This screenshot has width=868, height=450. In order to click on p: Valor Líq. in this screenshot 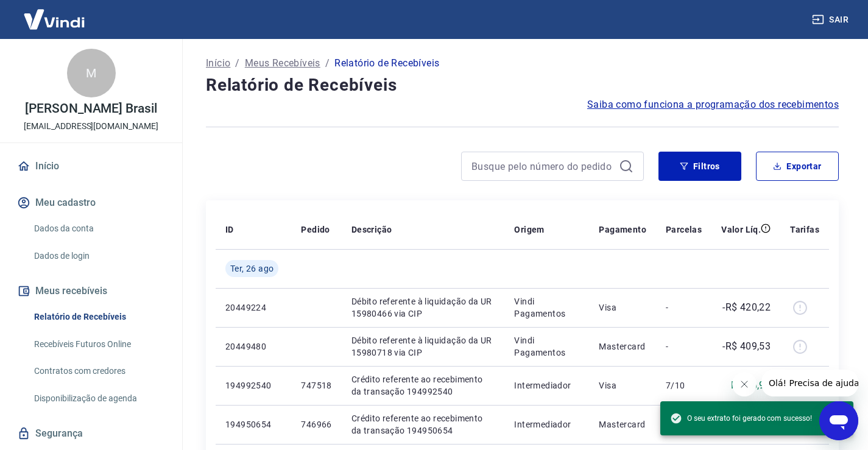, I will do `click(741, 230)`.